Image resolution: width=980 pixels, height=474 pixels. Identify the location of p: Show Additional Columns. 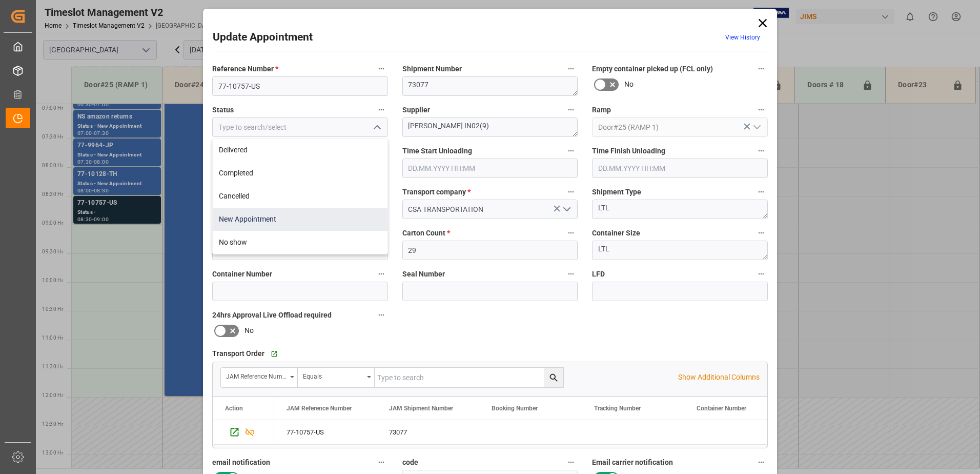
(718, 377).